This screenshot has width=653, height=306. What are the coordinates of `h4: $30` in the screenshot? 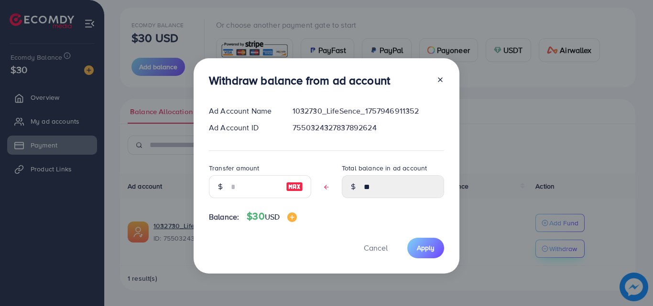 It's located at (271, 216).